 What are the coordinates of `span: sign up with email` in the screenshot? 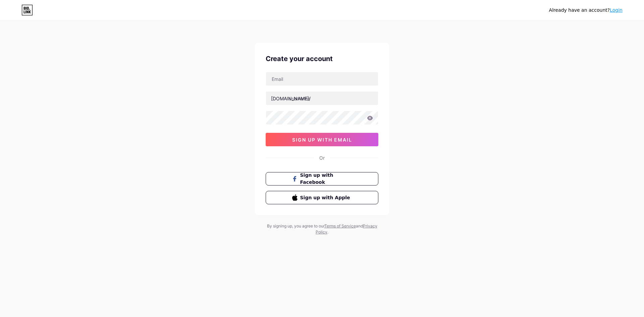 It's located at (322, 140).